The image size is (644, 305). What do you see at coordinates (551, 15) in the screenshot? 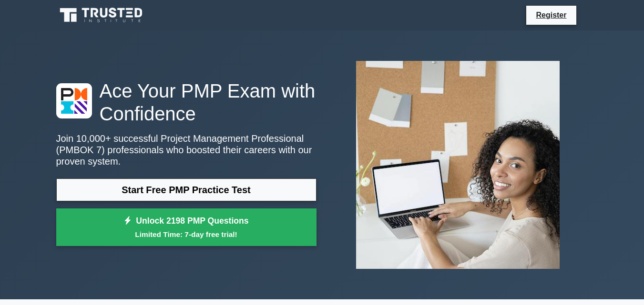
I see `a: Register` at bounding box center [551, 15].